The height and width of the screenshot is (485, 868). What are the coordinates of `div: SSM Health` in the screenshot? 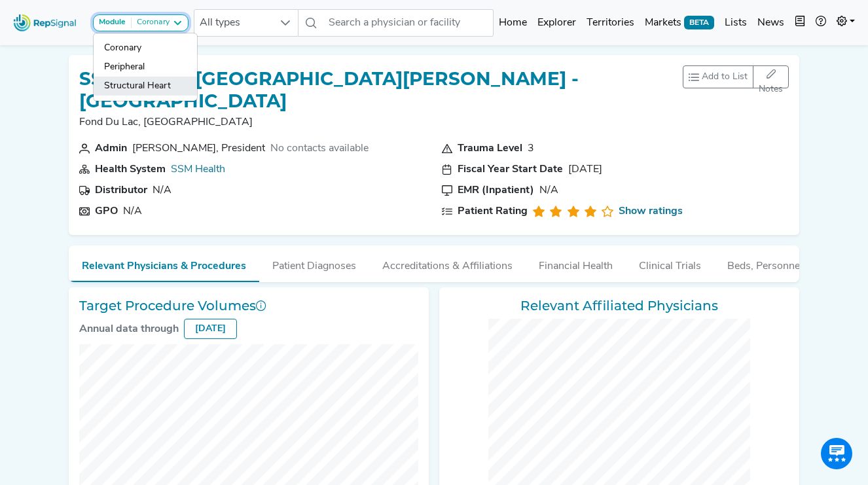 It's located at (198, 169).